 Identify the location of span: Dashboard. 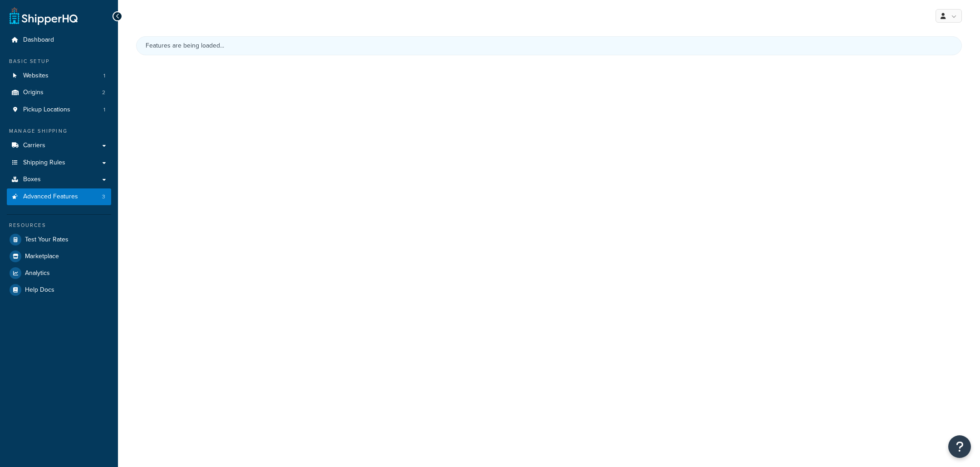
(39, 40).